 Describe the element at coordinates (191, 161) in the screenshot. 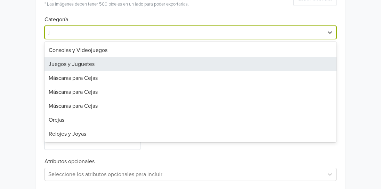

I see `h6: Atributos opcionales` at that location.